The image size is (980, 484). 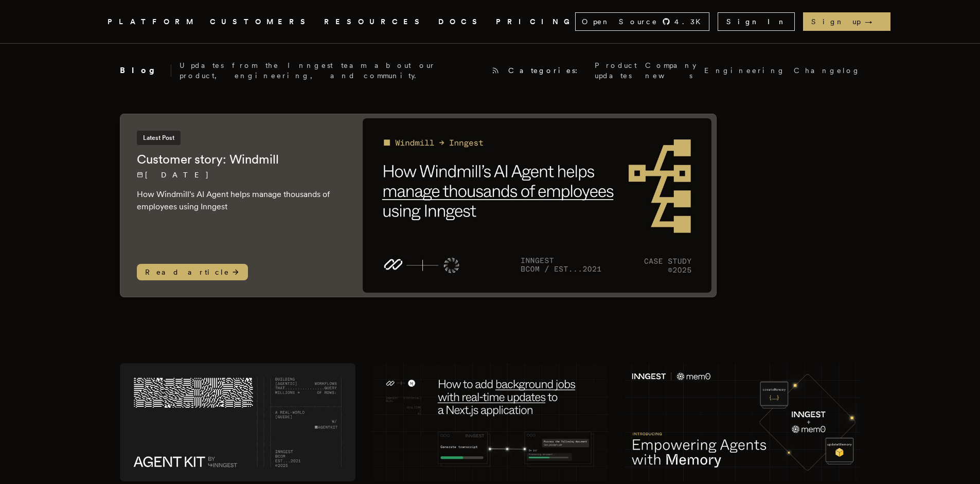 What do you see at coordinates (827, 71) in the screenshot?
I see `a: Changelog` at bounding box center [827, 71].